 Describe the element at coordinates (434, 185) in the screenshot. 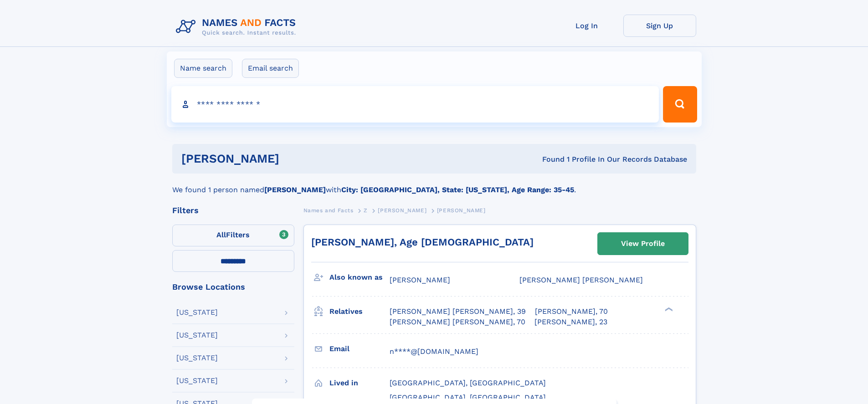

I see `div: We found 1 person named with .` at that location.